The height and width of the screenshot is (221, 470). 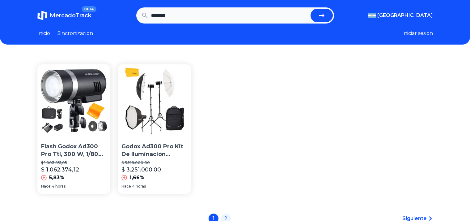 What do you see at coordinates (74, 129) in the screenshot?
I see `a: Flash Godox Ad300 Pro Ttl, 300 W, 1/8000 Hss, 2,4 G, NegroFlash Godox Ad300 Pro Ttl, 300 W, 1/800...` at bounding box center [74, 129].